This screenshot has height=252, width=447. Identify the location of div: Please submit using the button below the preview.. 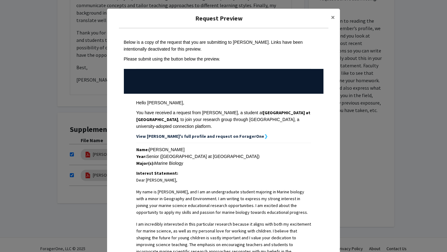
(223, 59).